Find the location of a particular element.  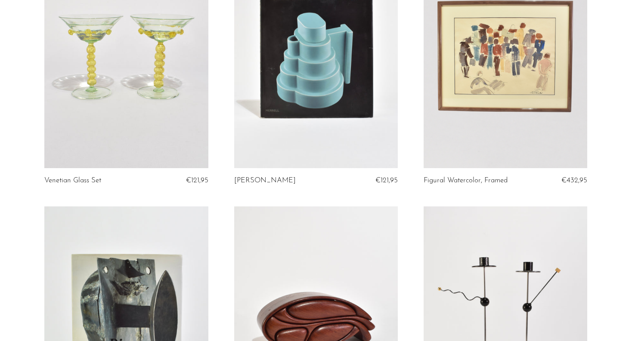

a: Figural Watercolor, Framed is located at coordinates (465, 181).